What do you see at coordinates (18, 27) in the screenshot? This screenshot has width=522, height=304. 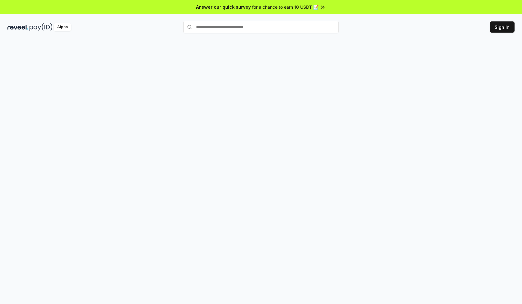 I see `img: reveel_dark` at bounding box center [18, 27].